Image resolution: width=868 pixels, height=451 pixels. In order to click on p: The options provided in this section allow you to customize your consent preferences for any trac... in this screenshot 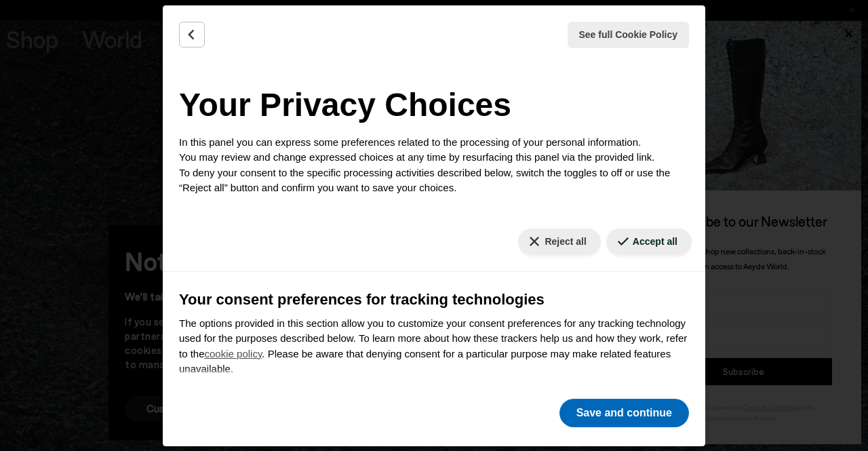, I will do `click(434, 347)`.